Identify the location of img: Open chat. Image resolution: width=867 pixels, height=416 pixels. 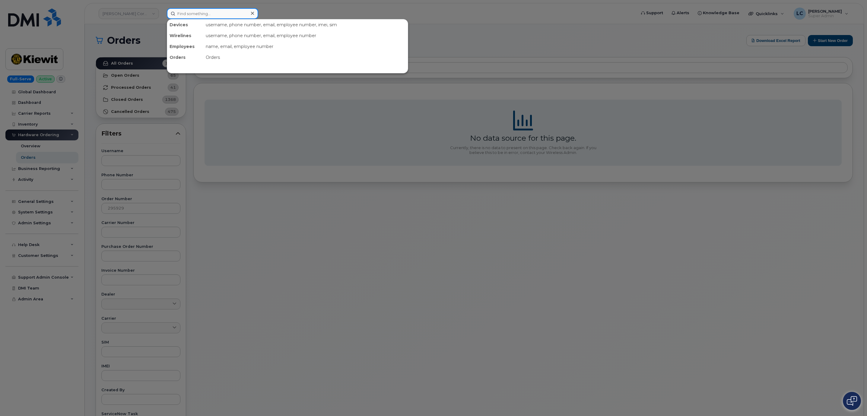
(852, 401).